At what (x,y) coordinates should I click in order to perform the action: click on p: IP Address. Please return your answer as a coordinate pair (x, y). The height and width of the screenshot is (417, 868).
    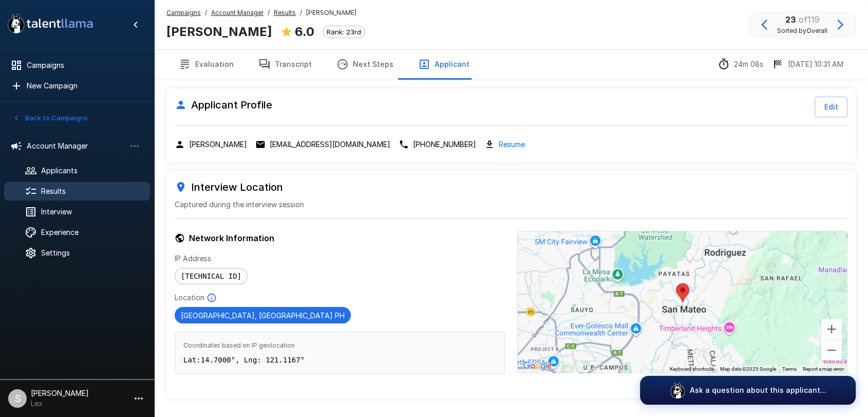
    Looking at the image, I should click on (339, 259).